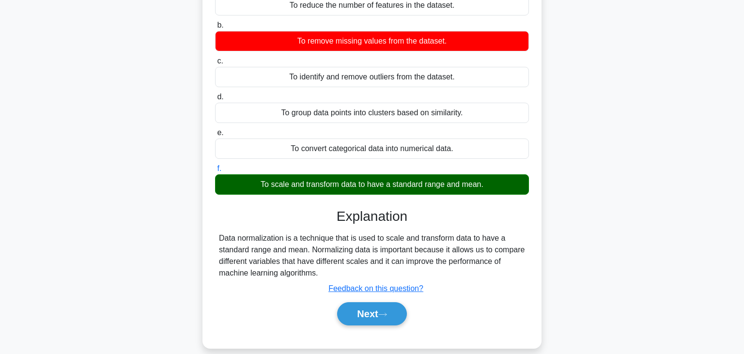  I want to click on div: To convert categorical data into numerical data., so click(372, 149).